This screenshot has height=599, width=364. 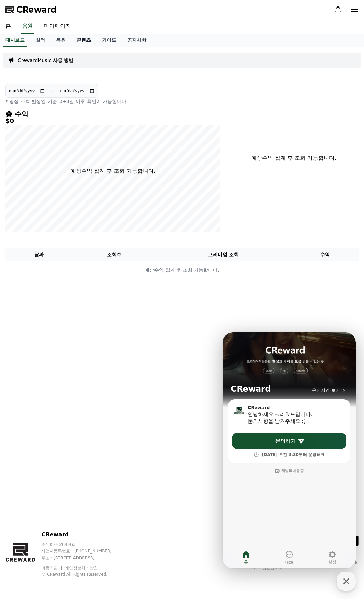 I want to click on p: © CReward All Rights Reserved., so click(x=83, y=575).